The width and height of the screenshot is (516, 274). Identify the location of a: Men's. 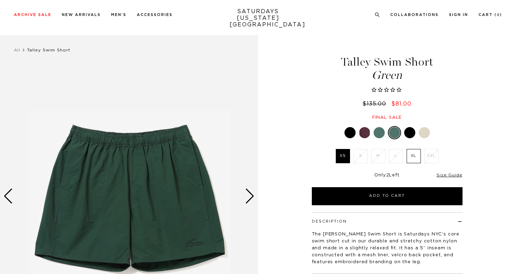
(119, 15).